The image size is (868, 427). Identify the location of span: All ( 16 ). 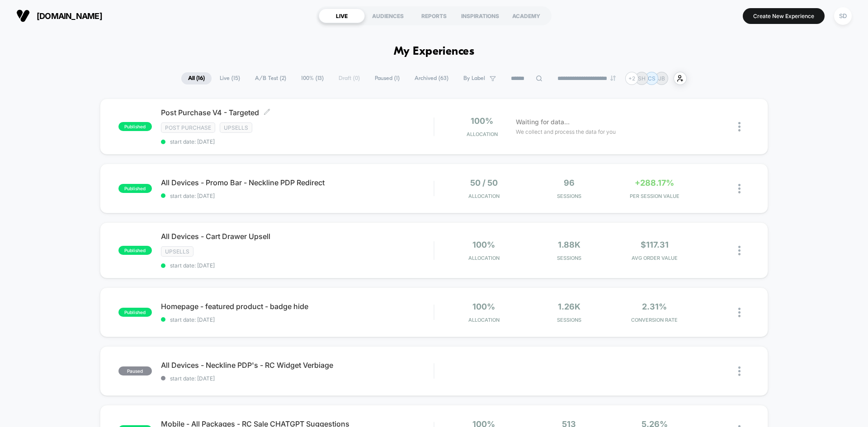
(196, 78).